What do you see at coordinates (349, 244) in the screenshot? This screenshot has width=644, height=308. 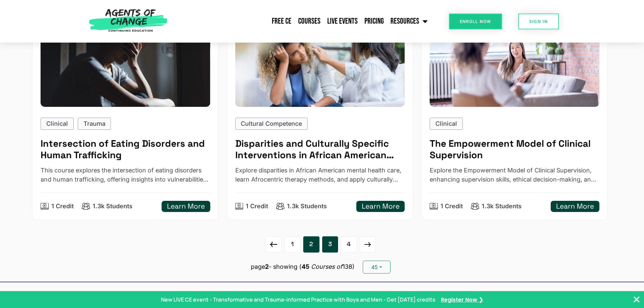 I see `a: 4` at bounding box center [349, 244].